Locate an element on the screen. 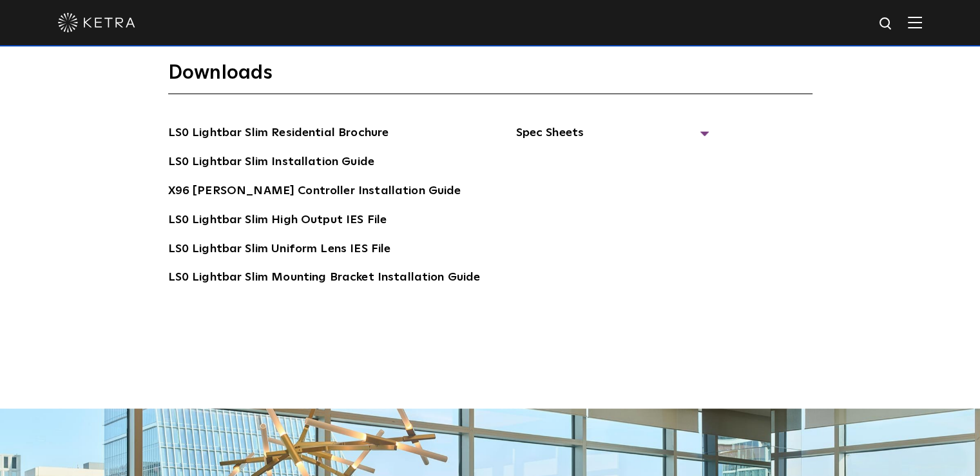  a: LS0 Lightbar Slim Mounting Bracket Installation Guide is located at coordinates (324, 278).